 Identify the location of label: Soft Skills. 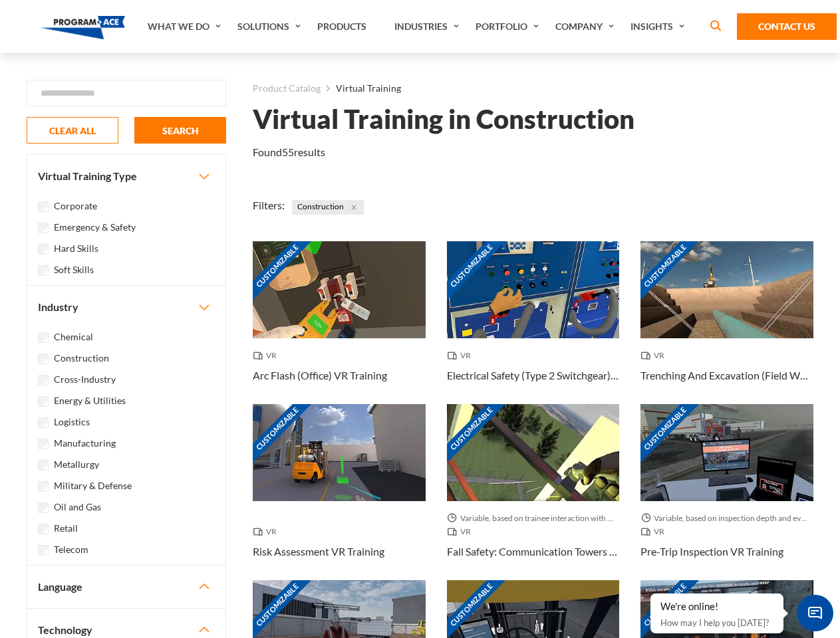
(74, 269).